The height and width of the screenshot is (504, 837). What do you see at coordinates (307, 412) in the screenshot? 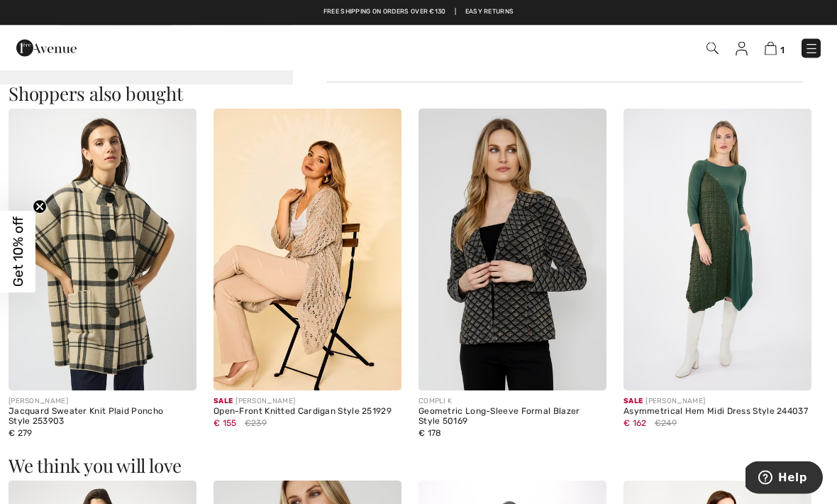
I see `div: Open-Front Knitted Cardigan Style 251929` at bounding box center [307, 412].